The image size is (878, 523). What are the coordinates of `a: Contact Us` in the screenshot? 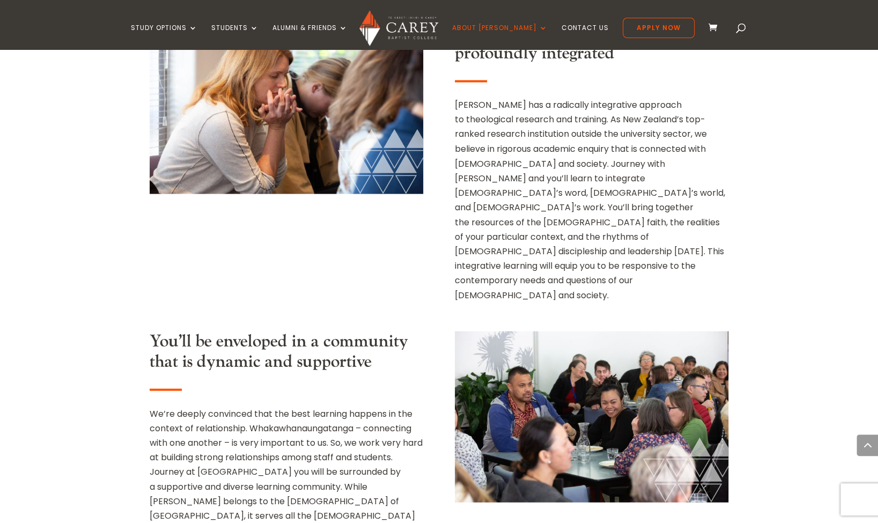 It's located at (585, 36).